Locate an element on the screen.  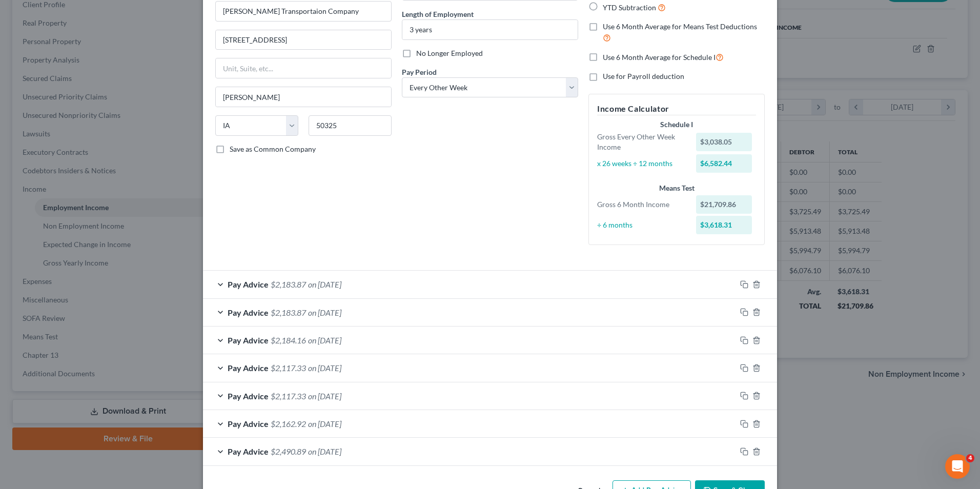
div: $3,618.31 is located at coordinates (725, 225).